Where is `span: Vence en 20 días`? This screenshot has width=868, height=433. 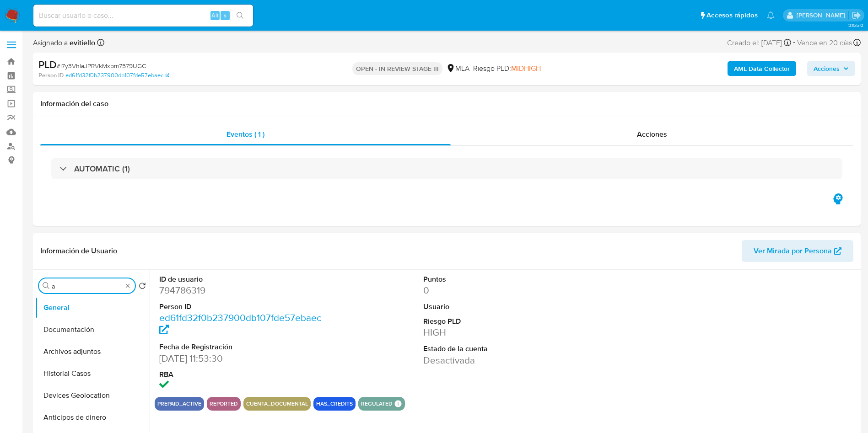 span: Vence en 20 días is located at coordinates (824, 43).